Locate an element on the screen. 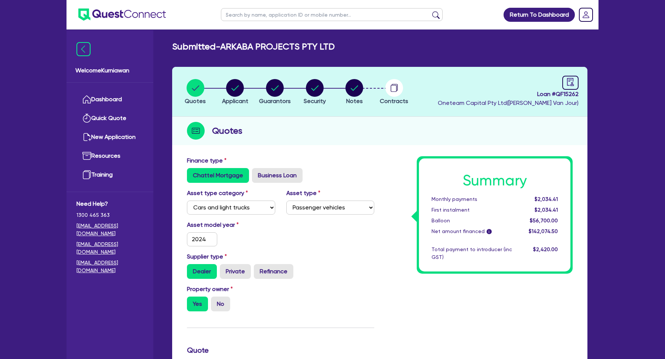 The image size is (665, 359). label: No is located at coordinates (221, 304).